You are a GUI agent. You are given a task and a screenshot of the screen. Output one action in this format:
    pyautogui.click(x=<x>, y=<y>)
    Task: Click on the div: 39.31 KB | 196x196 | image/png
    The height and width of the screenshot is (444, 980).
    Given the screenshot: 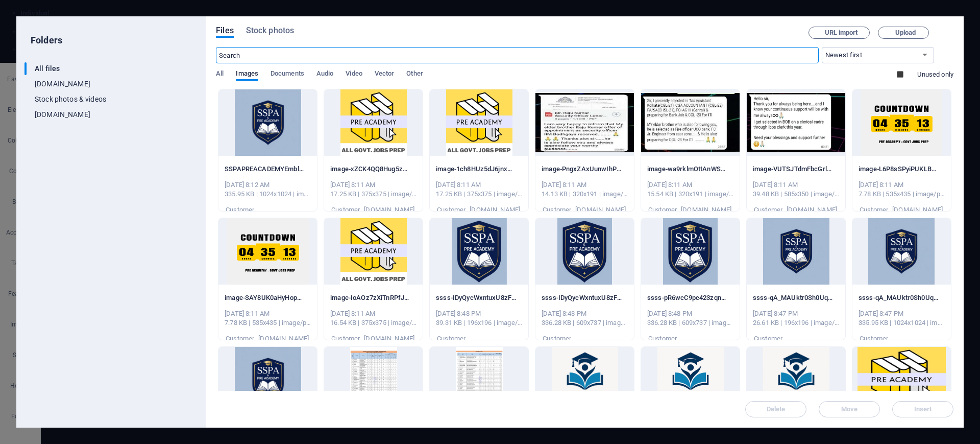 What is the action you would take?
    pyautogui.click(x=479, y=323)
    